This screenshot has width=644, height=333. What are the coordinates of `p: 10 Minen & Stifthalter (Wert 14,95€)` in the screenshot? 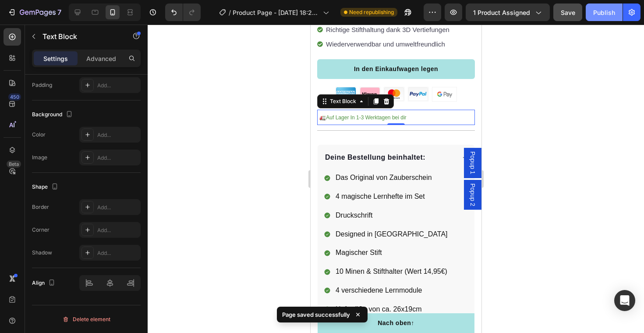 It's located at (81, 247).